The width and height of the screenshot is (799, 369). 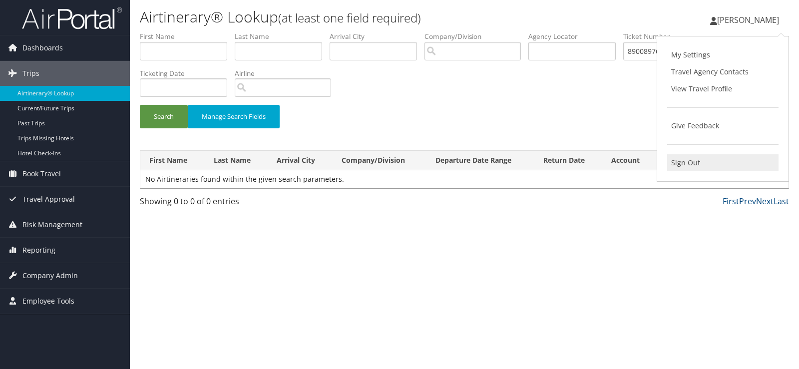 What do you see at coordinates (350, 17) in the screenshot?
I see `small: (at least one field required)` at bounding box center [350, 17].